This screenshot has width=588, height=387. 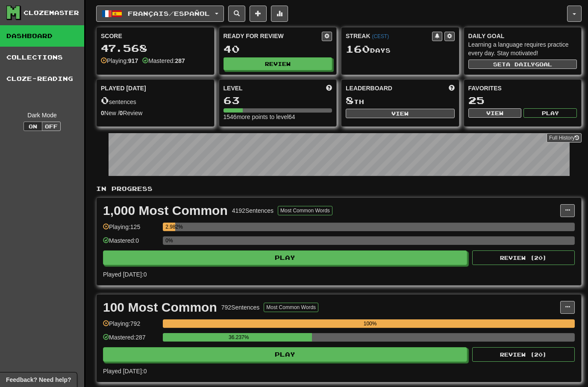 What do you see at coordinates (380, 36) in the screenshot?
I see `a: (CEST)` at bounding box center [380, 36].